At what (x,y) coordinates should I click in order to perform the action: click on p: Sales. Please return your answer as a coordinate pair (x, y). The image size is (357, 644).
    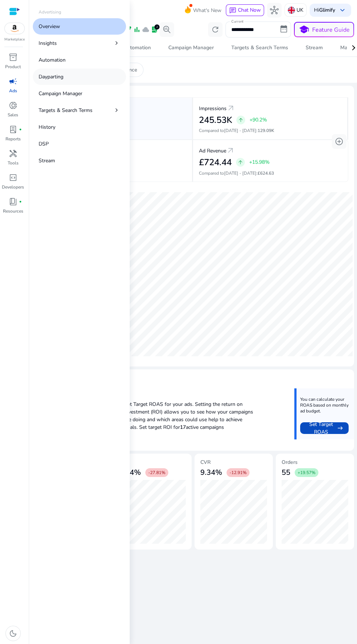
    Looking at the image, I should click on (13, 115).